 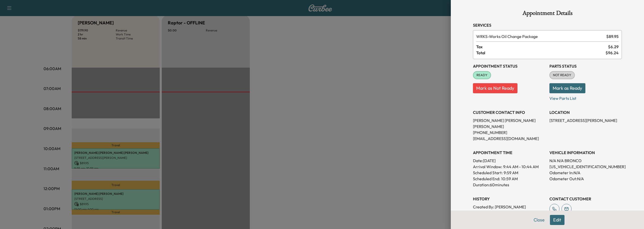 I want to click on p: 10:59 AM, so click(x=510, y=179).